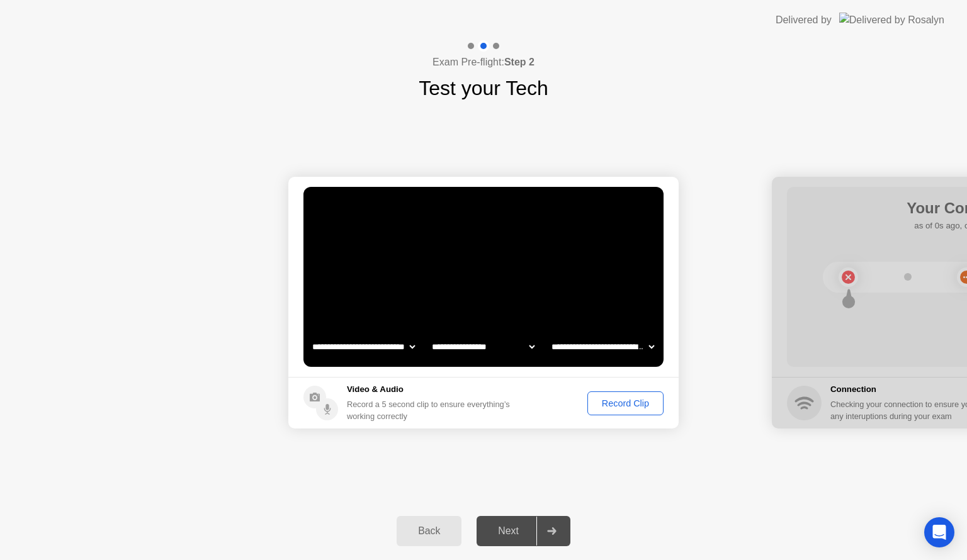 The image size is (967, 560). Describe the element at coordinates (519, 62) in the screenshot. I see `b: Step 2` at that location.